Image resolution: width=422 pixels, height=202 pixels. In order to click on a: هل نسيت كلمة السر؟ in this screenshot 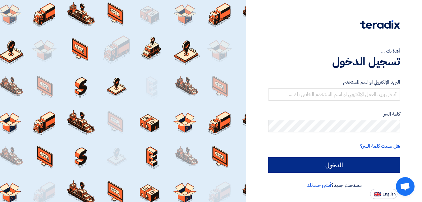, I will do `click(380, 146)`.